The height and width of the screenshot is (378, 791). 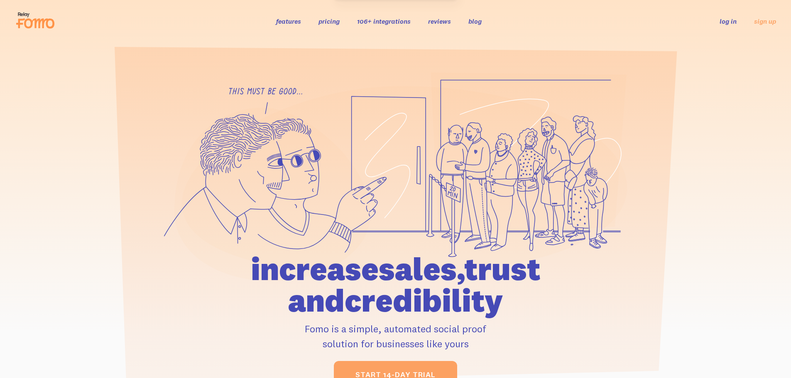 I want to click on a: sign up, so click(x=765, y=21).